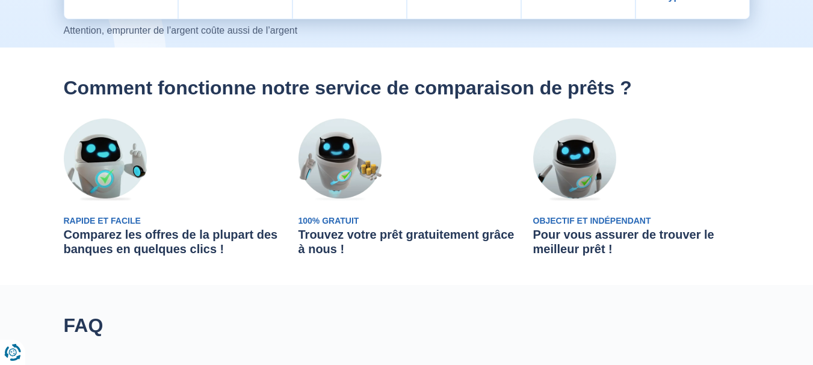  I want to click on h3: Comparez les offres de la plupart des banques en quelques clics !, so click(172, 242).